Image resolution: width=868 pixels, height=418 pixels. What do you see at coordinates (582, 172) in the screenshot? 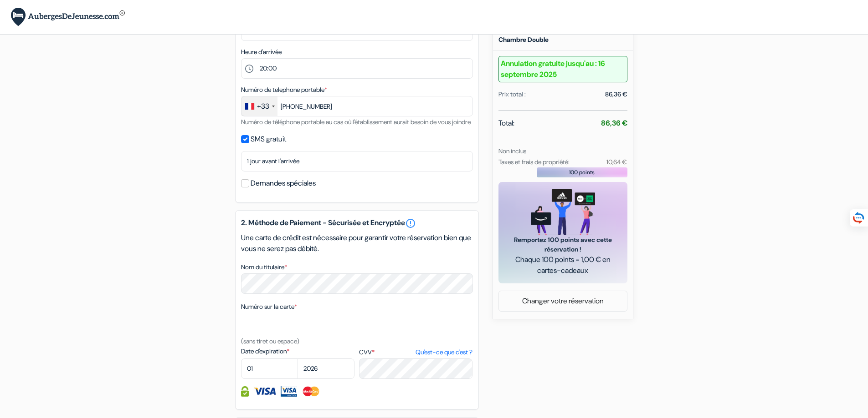
I see `span: 100 points` at bounding box center [582, 172].